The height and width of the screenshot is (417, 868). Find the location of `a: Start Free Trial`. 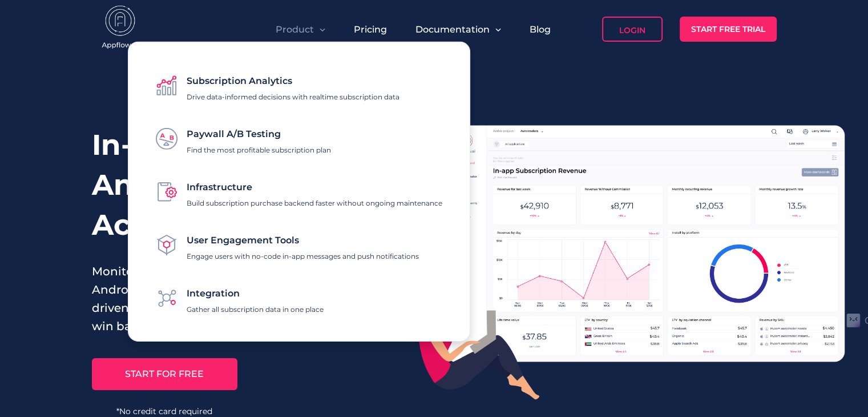

a: Start Free Trial is located at coordinates (729, 29).